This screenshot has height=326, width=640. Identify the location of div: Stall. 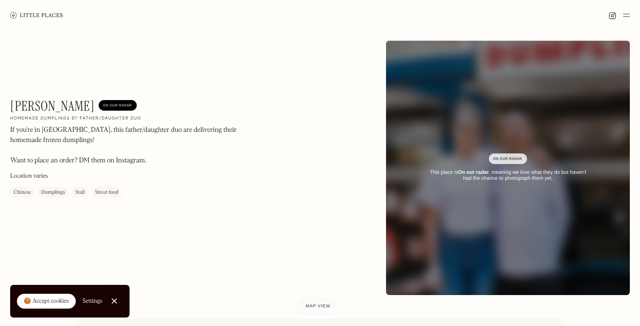
(80, 192).